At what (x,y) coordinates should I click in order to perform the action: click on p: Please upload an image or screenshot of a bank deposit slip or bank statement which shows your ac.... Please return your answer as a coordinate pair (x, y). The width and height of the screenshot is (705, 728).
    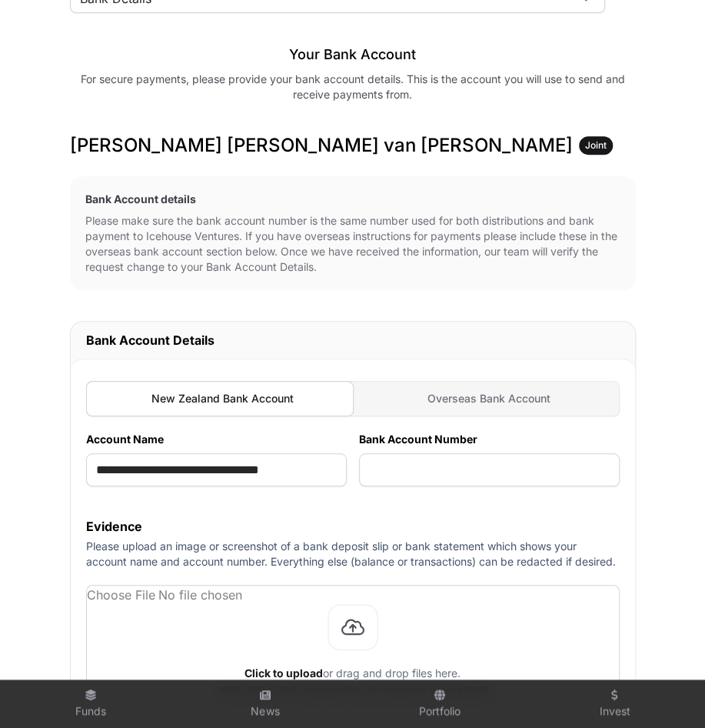
    Looking at the image, I should click on (353, 554).